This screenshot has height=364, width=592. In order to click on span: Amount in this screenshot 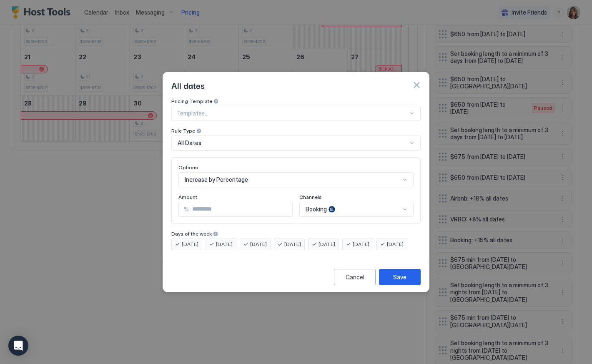, I will do `click(188, 197)`.